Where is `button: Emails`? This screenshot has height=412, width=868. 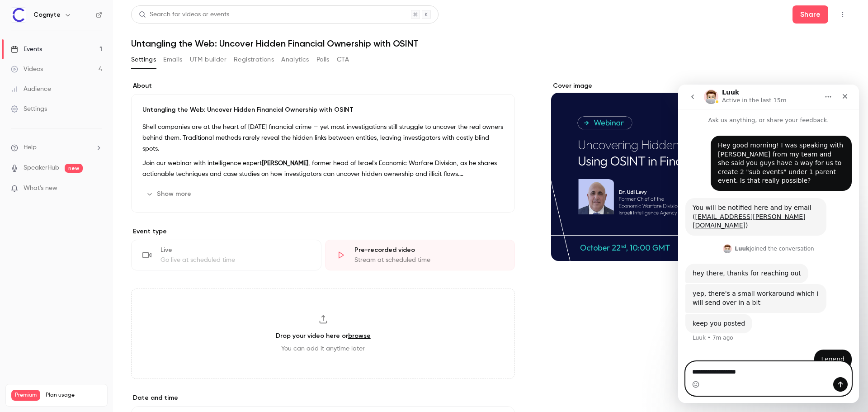 button: Emails is located at coordinates (173, 60).